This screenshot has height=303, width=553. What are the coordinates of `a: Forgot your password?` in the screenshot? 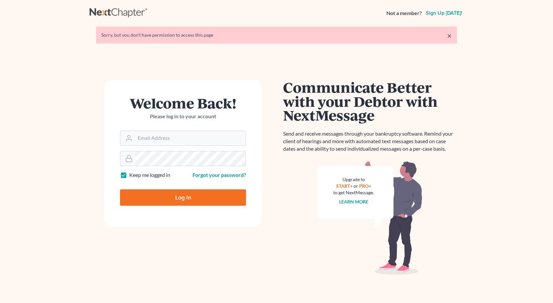 It's located at (219, 175).